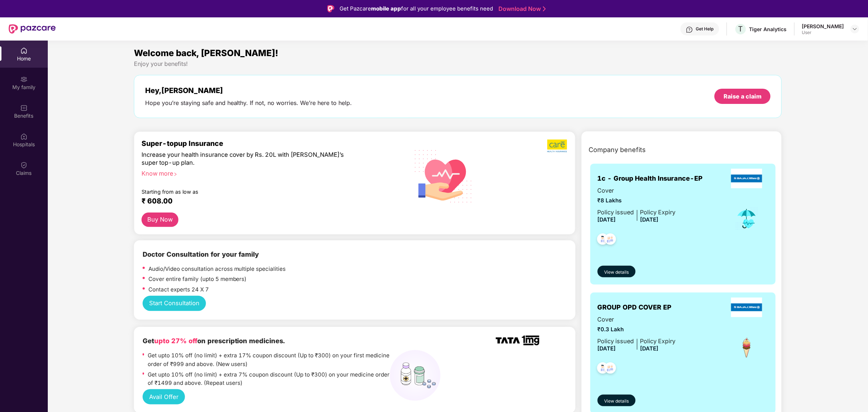  Describe the element at coordinates (175, 174) in the screenshot. I see `span: right` at that location.